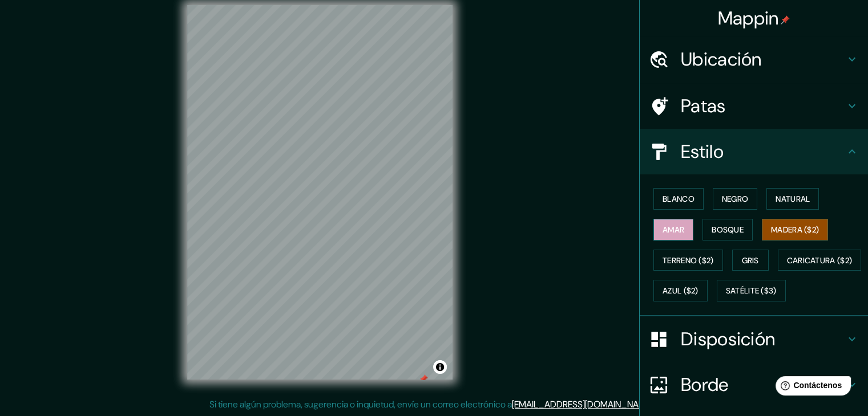  I want to click on img: pin-icon.png, so click(785, 20).